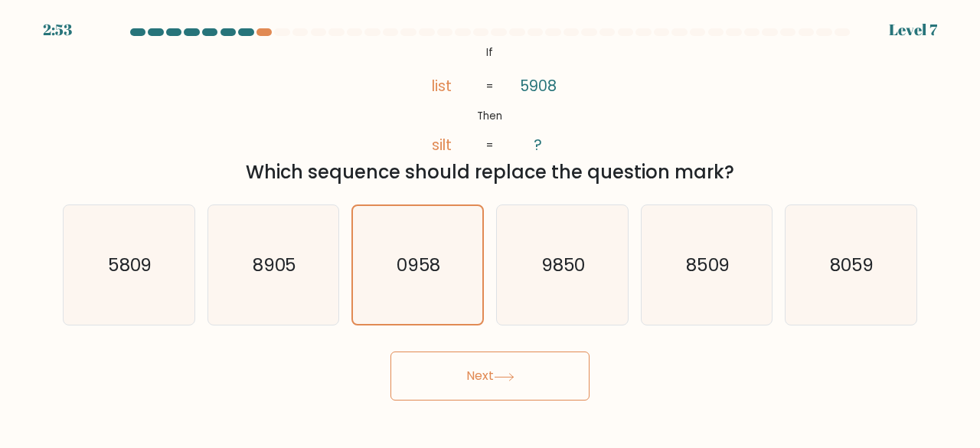 The height and width of the screenshot is (448, 980). What do you see at coordinates (912, 29) in the screenshot?
I see `div: Level 7` at bounding box center [912, 29].